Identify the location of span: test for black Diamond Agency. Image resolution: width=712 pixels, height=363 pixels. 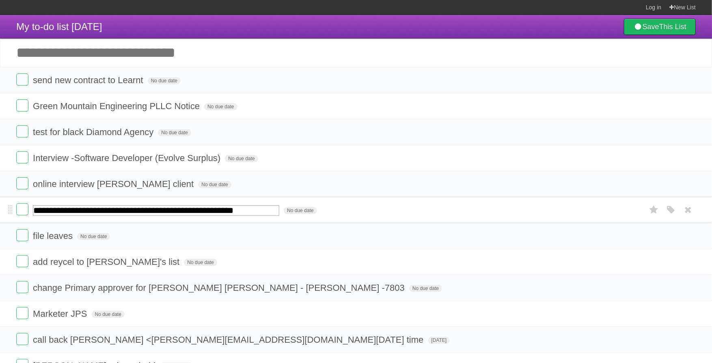
(94, 132).